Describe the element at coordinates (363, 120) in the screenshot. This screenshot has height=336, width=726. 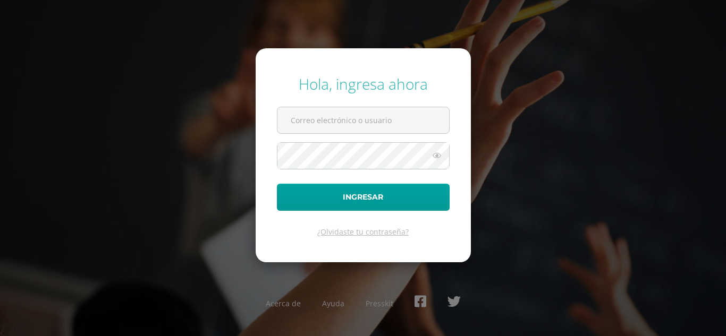
I see `input: Correo electrónico o usuario` at that location.